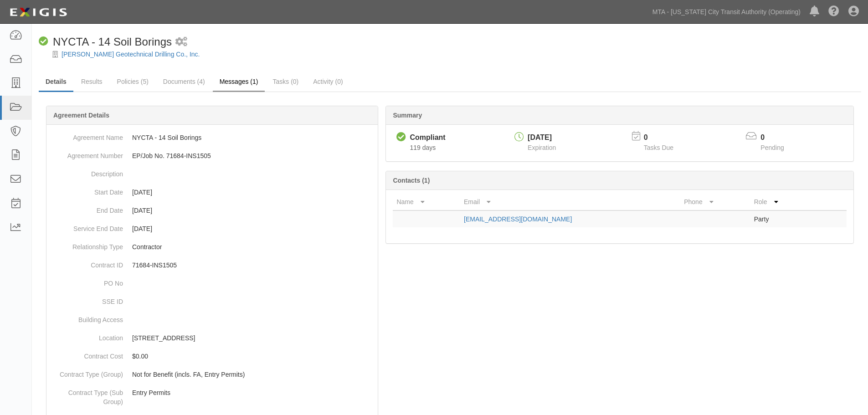  I want to click on a: Policies (5), so click(132, 81).